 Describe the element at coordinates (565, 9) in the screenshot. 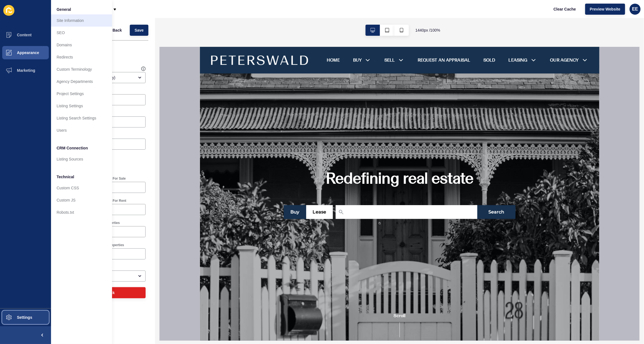

I see `span: Clear Cache` at that location.